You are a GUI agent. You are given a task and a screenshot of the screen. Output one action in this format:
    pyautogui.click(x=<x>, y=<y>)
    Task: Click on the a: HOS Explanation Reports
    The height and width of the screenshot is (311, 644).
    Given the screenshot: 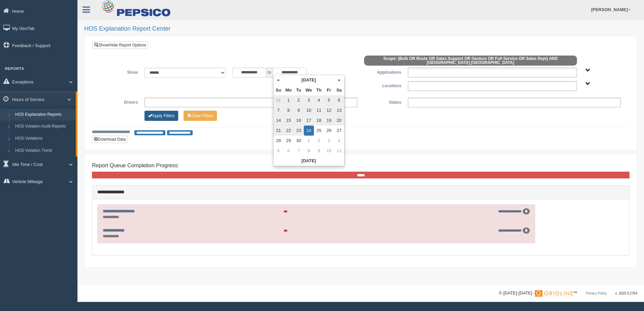 What is the action you would take?
    pyautogui.click(x=44, y=115)
    